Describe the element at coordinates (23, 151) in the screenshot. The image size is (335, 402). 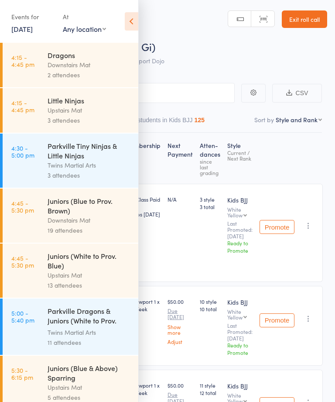
I see `time: 4:30 - 5:00 pm` at that location.